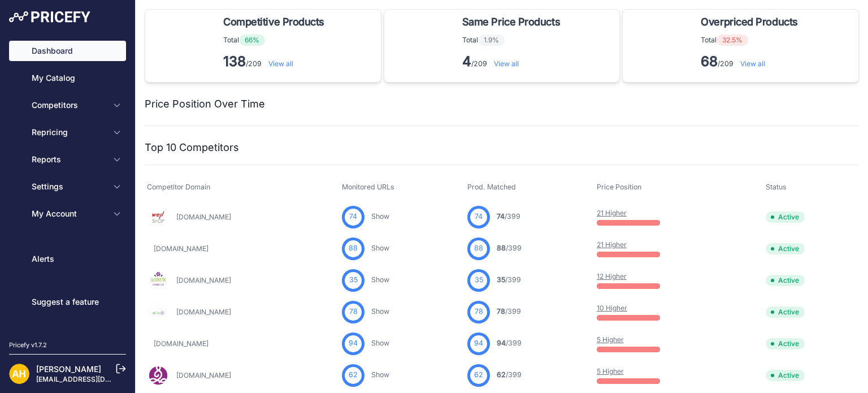  What do you see at coordinates (67, 259) in the screenshot?
I see `a: Alerts` at bounding box center [67, 259].